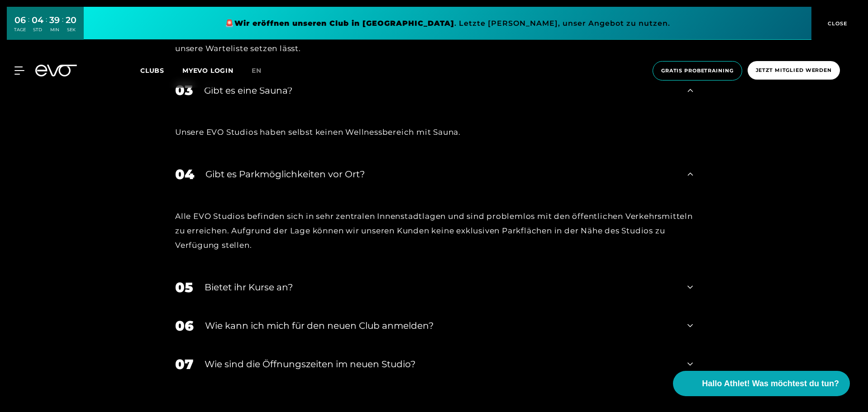  What do you see at coordinates (441, 364) in the screenshot?
I see `div: ​Wie sind die Öffnungszeiten im neuen Studio?` at bounding box center [441, 364].